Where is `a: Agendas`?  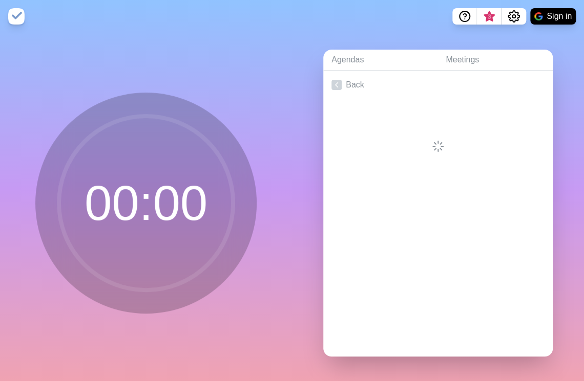
a: Agendas is located at coordinates (380, 60).